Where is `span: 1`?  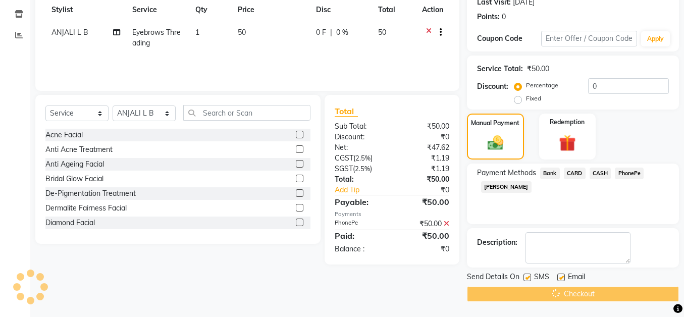
span: 1 is located at coordinates (197, 32).